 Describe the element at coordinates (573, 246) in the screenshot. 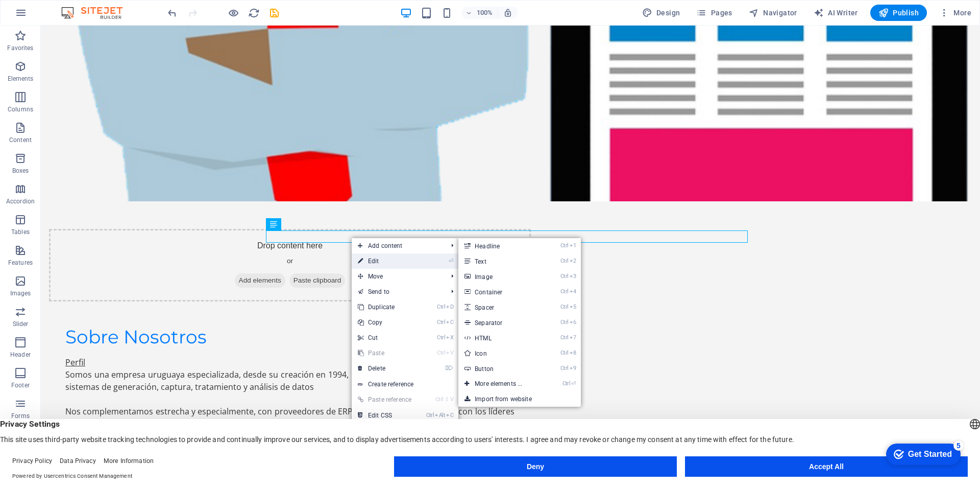

I see `i: 1` at that location.